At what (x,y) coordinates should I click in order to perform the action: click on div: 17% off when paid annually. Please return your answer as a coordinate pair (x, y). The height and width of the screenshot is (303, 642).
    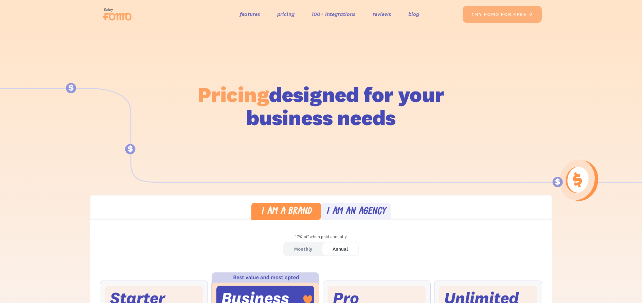
    Looking at the image, I should click on (321, 237).